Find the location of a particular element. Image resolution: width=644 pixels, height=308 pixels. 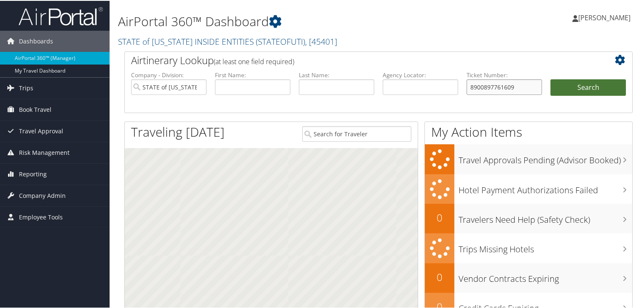

a: Travel Approvals Pending (Advisor Booked) is located at coordinates (528, 158).